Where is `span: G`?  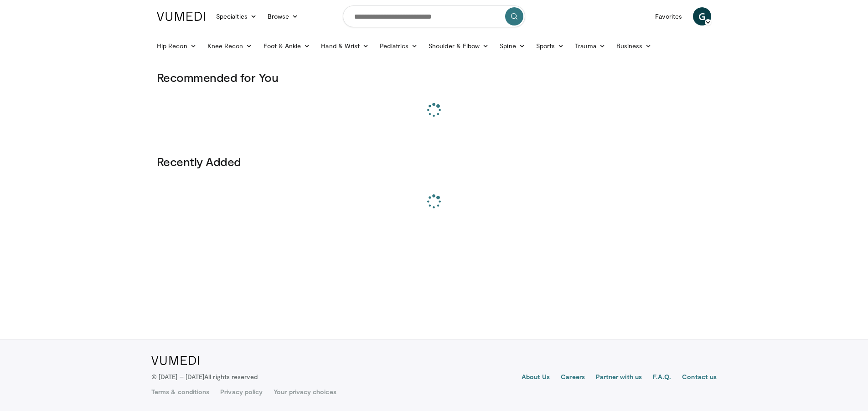 span: G is located at coordinates (703, 17).